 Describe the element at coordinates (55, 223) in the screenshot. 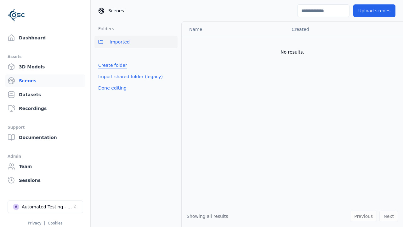

I see `a: Cookies` at that location.